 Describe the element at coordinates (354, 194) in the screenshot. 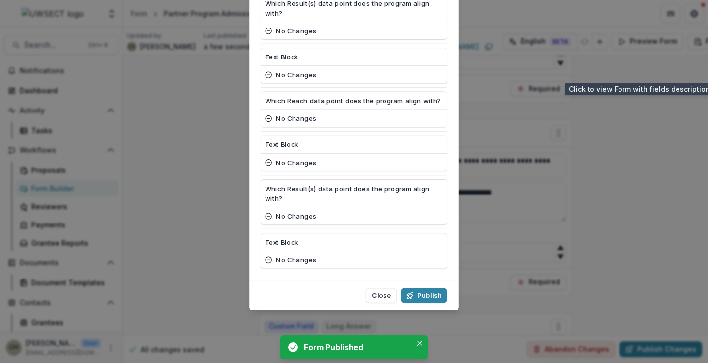

I see `p: Which Result(s) data point does the program align with?` at that location.